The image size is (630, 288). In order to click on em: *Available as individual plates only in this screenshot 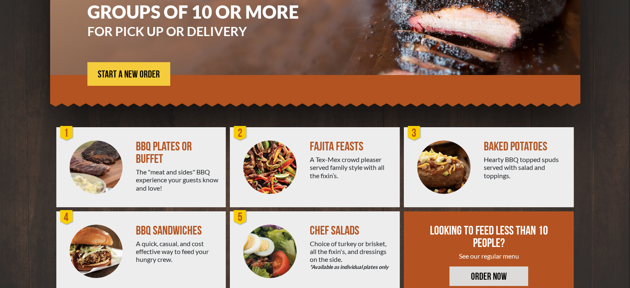, I will do `click(351, 267)`.